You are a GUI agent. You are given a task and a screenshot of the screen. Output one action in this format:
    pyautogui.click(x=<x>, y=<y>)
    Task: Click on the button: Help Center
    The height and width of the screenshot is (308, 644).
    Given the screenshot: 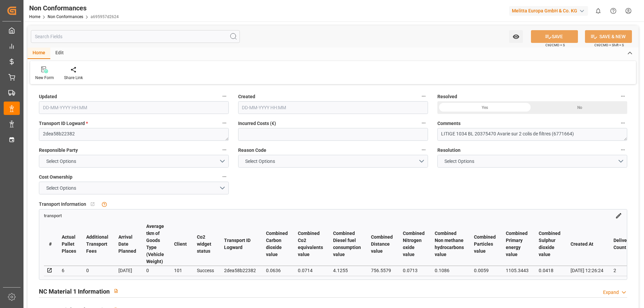 What is the action you would take?
    pyautogui.click(x=613, y=11)
    